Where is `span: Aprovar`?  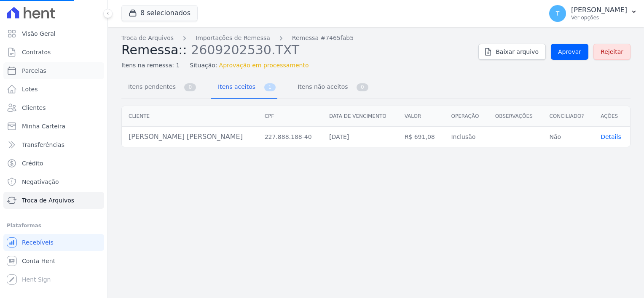 span: Aprovar is located at coordinates (569, 52).